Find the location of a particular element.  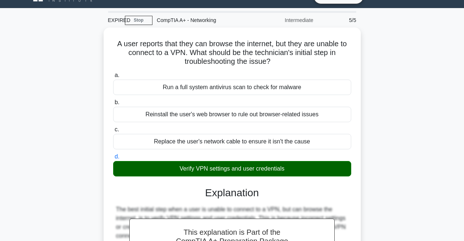

h3: Explanation is located at coordinates (232, 193).